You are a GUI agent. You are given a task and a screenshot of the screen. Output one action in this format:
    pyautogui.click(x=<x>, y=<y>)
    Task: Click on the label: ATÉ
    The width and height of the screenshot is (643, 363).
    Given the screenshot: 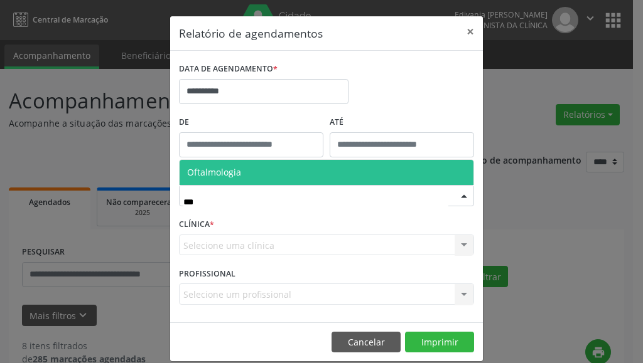 What is the action you would take?
    pyautogui.click(x=402, y=122)
    